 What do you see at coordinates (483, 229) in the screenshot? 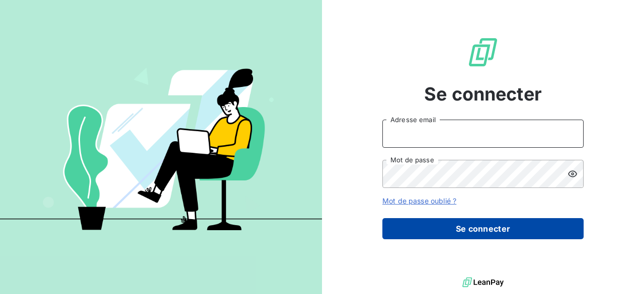
I see `button: Se connecter` at bounding box center [483, 229].